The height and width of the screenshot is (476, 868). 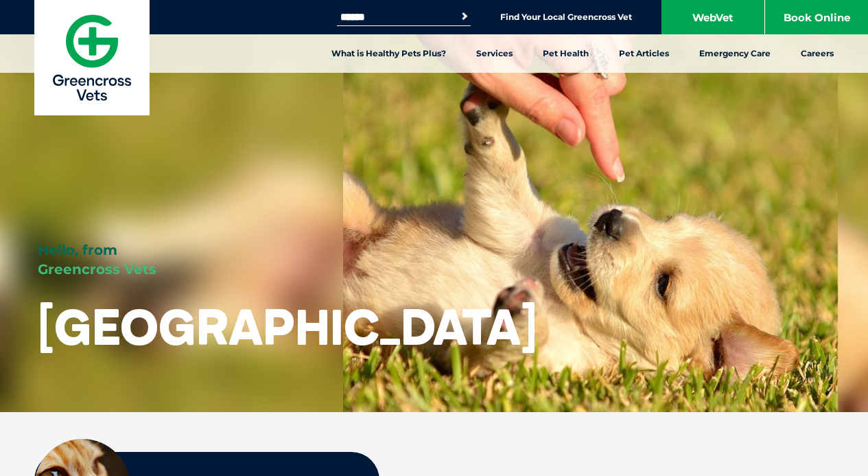 I want to click on span: Hello, from, so click(x=77, y=250).